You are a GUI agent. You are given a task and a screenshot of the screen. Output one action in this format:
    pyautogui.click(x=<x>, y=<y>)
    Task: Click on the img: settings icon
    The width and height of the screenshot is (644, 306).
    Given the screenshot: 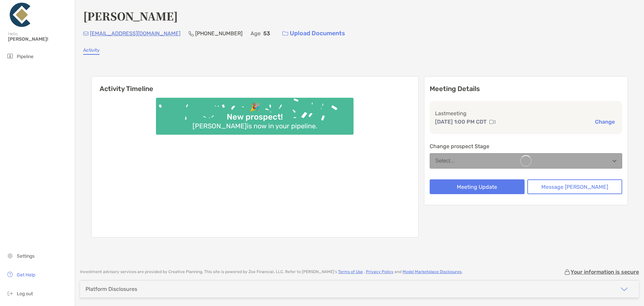 What is the action you would take?
    pyautogui.click(x=10, y=256)
    